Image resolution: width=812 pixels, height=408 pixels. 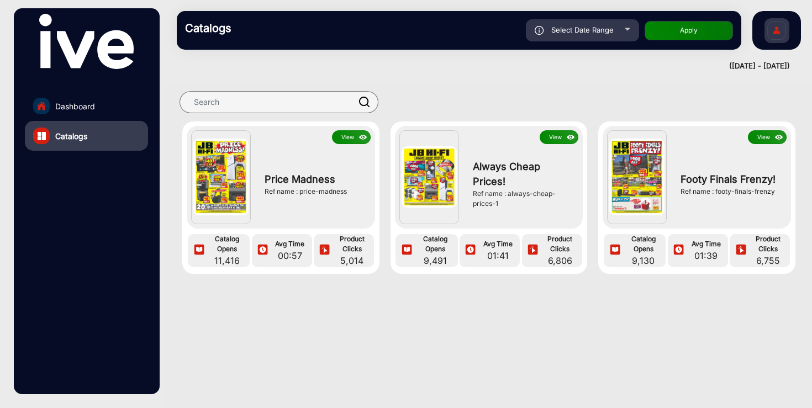 What do you see at coordinates (289, 256) in the screenshot?
I see `span: 00:57` at bounding box center [289, 256].